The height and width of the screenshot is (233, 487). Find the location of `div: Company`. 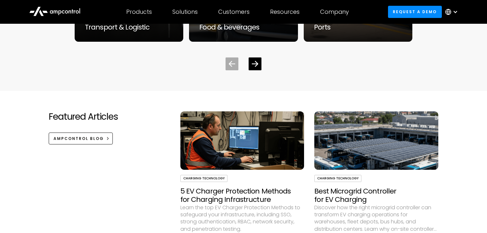

div: Company is located at coordinates (335, 12).